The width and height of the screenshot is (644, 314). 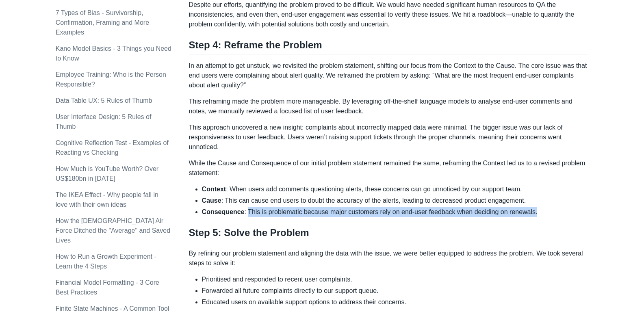 I want to click on a: 7 Types of Bias - Survivorship, Confirmation, Framing and More Examples, so click(x=103, y=23).